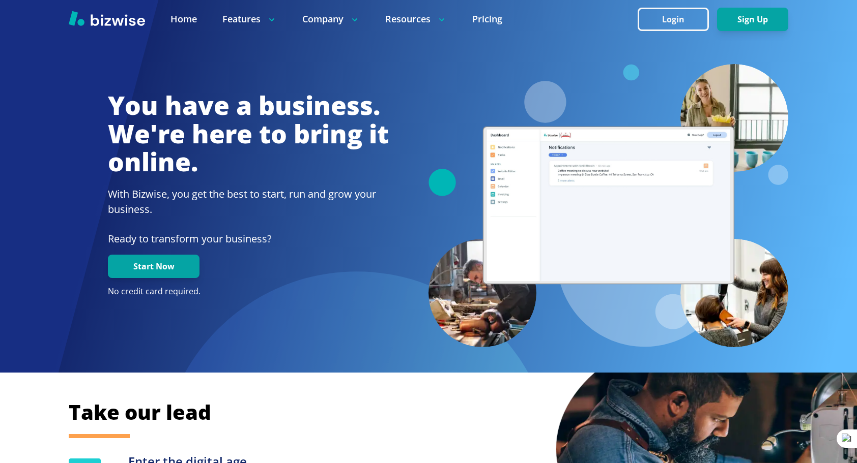  Describe the element at coordinates (248, 239) in the screenshot. I see `p: Ready to transform your business?` at that location.